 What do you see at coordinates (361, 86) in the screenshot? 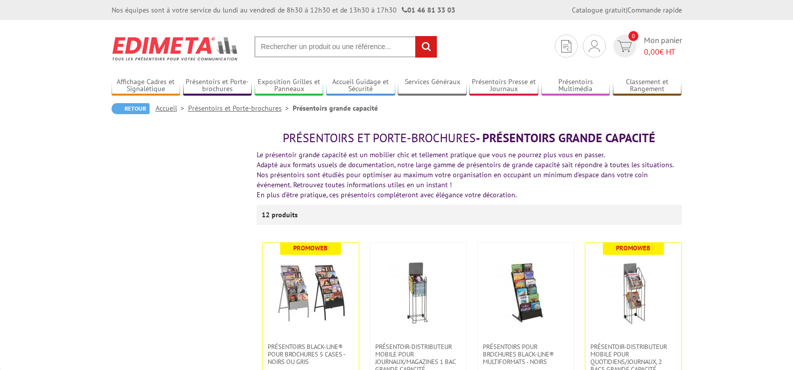
I see `a: Accueil Guidage et Sécurité` at bounding box center [361, 86].